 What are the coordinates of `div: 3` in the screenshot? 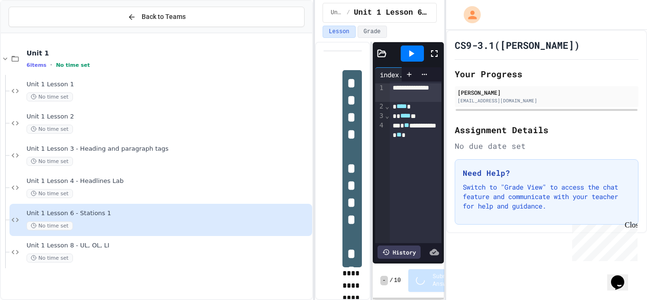 It's located at (380, 116).